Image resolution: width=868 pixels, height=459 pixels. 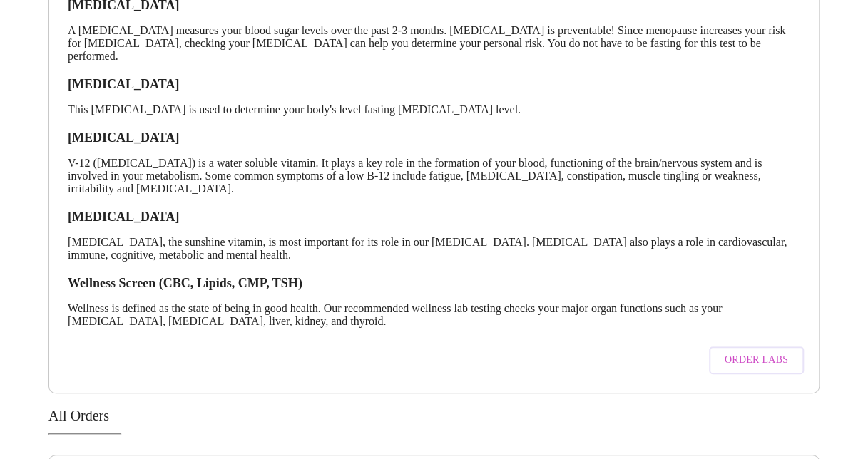 I want to click on a: Order Labs, so click(x=756, y=360).